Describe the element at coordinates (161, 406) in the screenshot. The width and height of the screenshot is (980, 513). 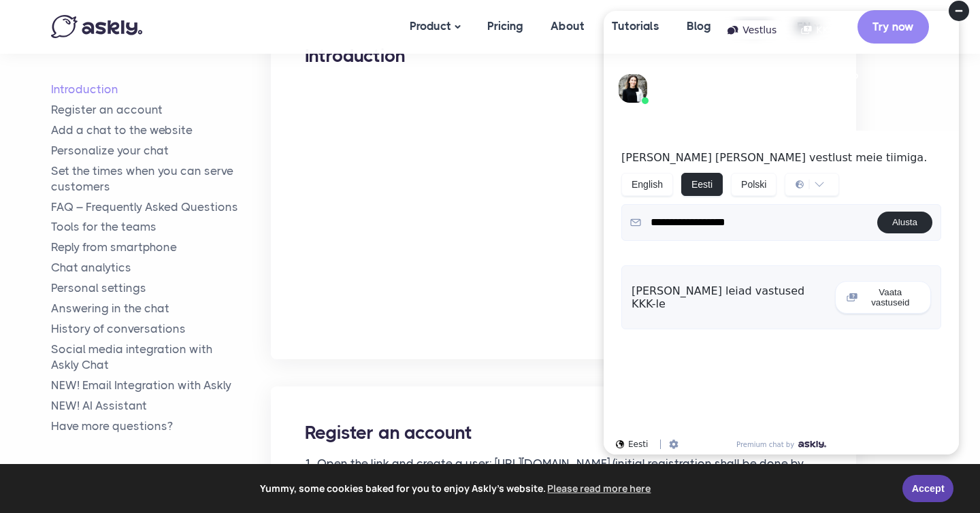
I see `a: NEW! AI Assistant` at that location.